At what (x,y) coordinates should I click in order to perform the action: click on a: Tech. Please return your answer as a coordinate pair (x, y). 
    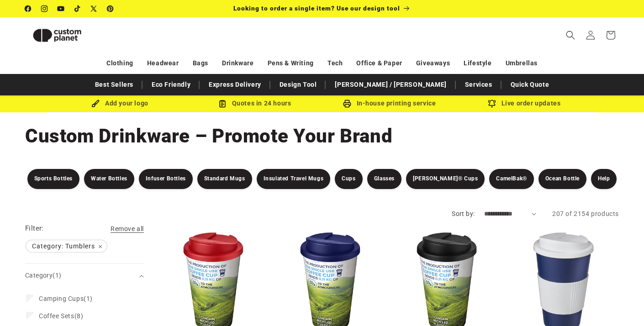
    Looking at the image, I should click on (335, 63).